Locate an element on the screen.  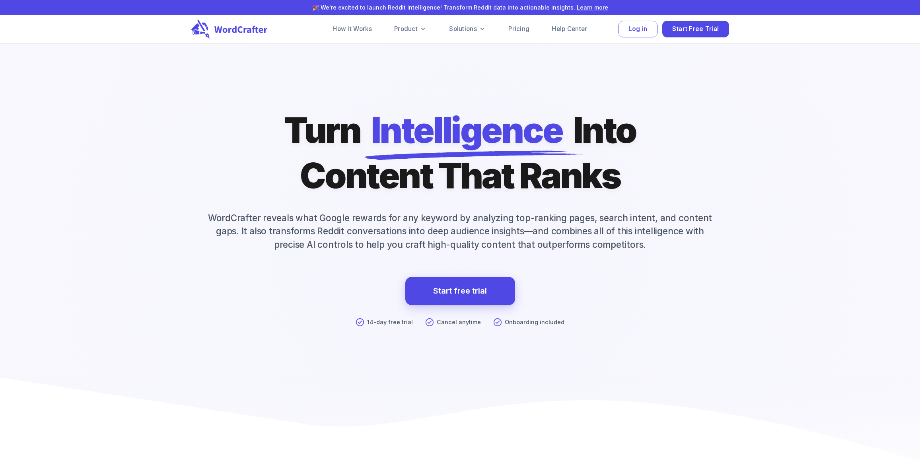
a: Learn more is located at coordinates (593, 7).